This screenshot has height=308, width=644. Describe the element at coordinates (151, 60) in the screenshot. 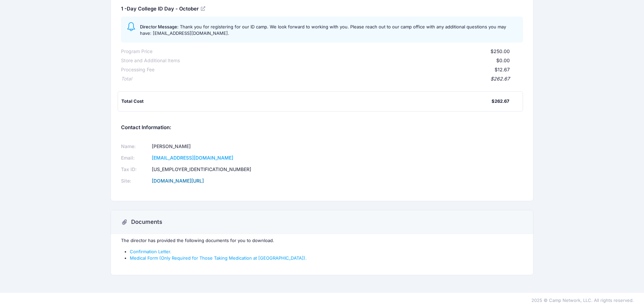

I see `div: Store and Additional Items` at that location.